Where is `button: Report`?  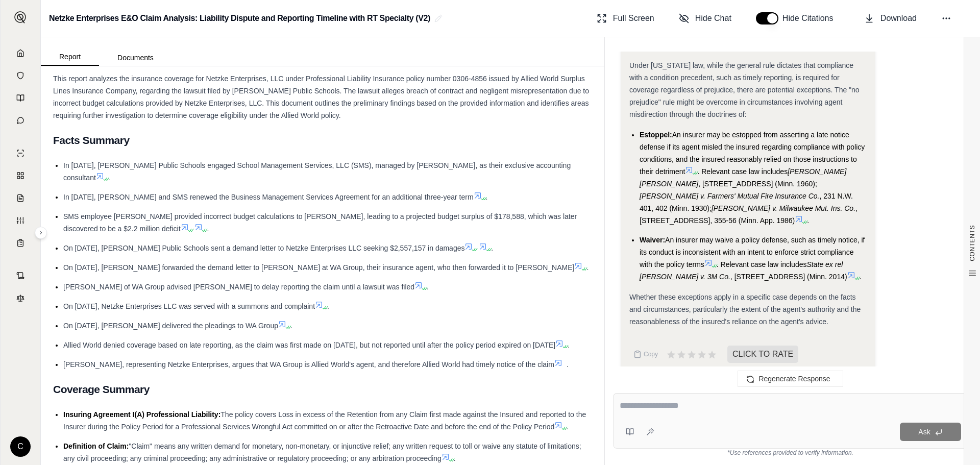
button: Report is located at coordinates (70, 57).